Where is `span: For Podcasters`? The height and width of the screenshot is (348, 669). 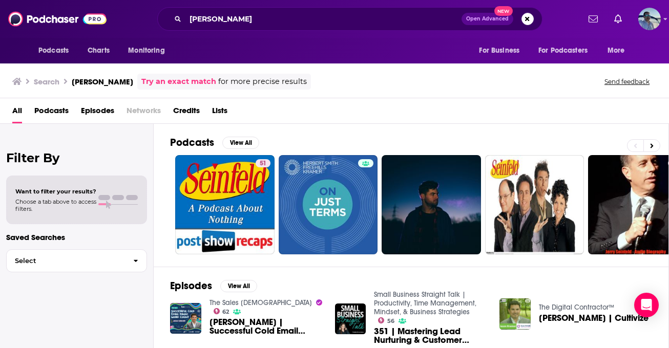
span: For Podcasters is located at coordinates (563, 51).